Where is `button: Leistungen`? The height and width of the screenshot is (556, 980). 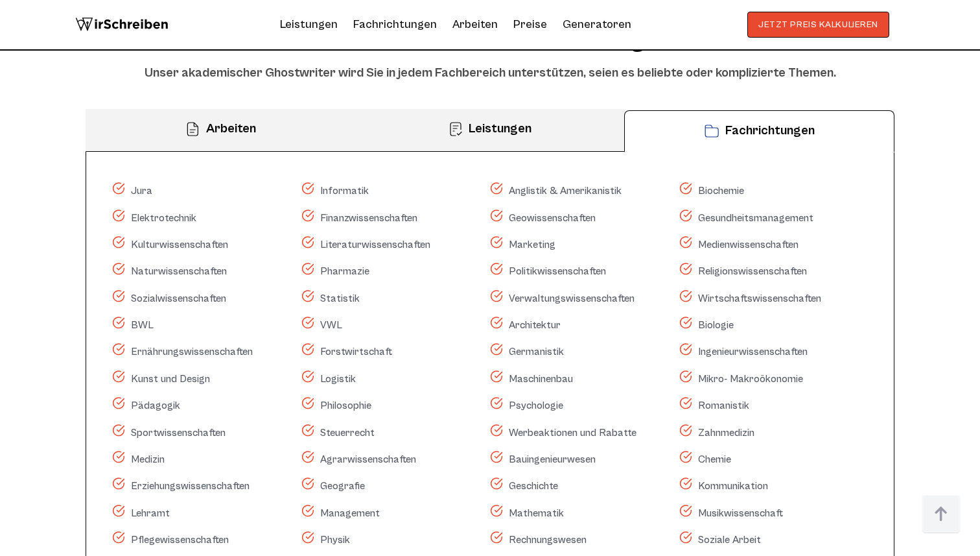 button: Leistungen is located at coordinates (490, 129).